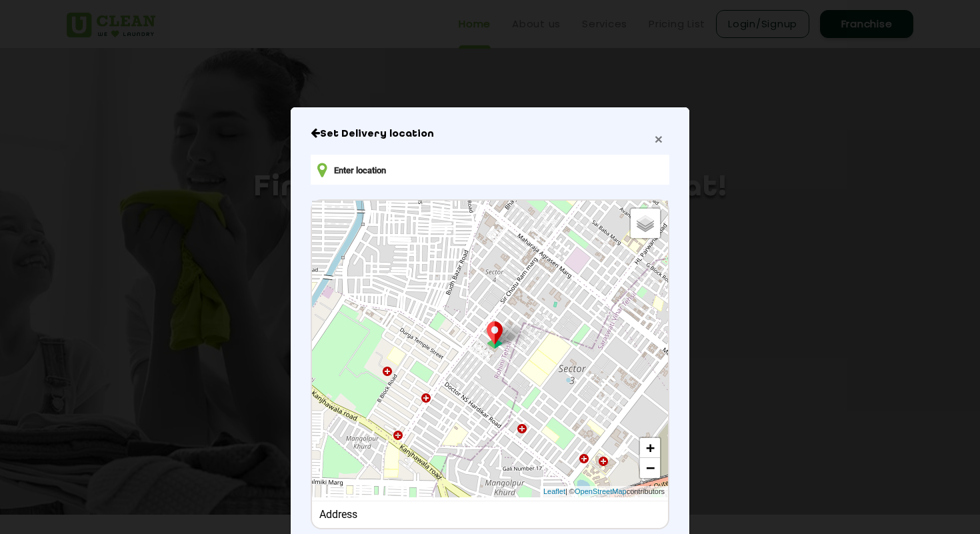  I want to click on a: OpenStreetMap, so click(600, 491).